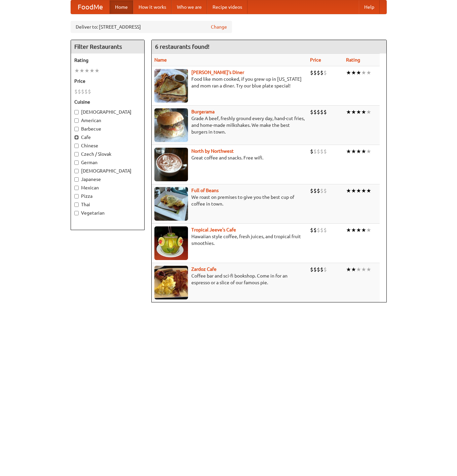 This screenshot has height=476, width=457. What do you see at coordinates (203, 112) in the screenshot?
I see `b: Burgerama` at bounding box center [203, 112].